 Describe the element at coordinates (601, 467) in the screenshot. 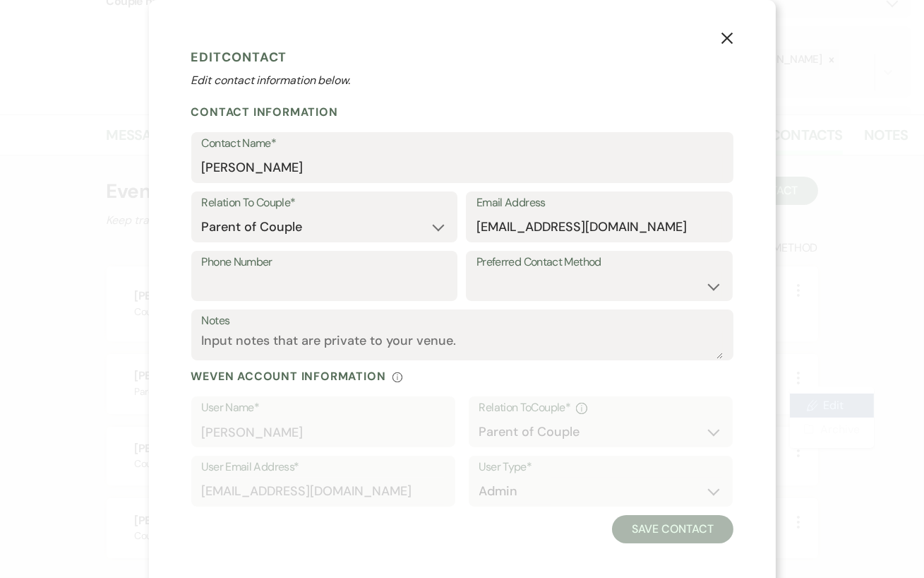

I see `label: User Type*` at that location.